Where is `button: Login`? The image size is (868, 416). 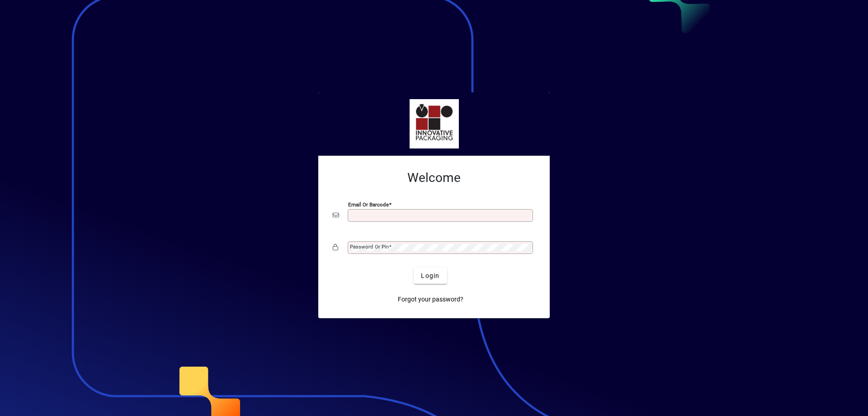 button: Login is located at coordinates (430, 276).